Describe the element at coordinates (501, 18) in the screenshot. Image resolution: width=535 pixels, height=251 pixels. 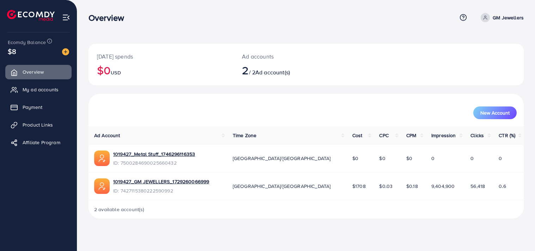
I see `a: GM Jewellers` at that location.